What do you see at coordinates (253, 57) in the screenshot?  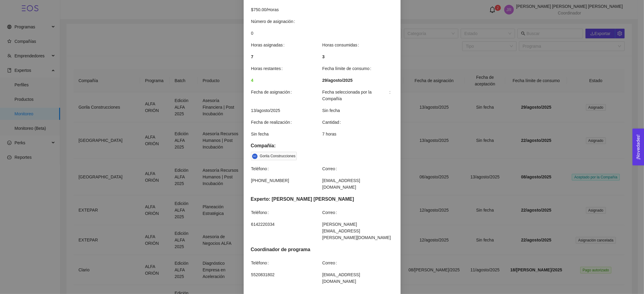 I see `strong: 7` at bounding box center [253, 57].